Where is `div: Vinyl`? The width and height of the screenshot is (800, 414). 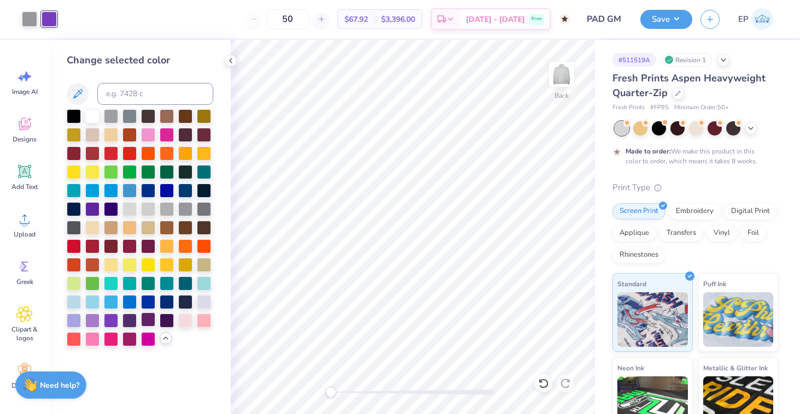 div: Vinyl is located at coordinates (722, 233).